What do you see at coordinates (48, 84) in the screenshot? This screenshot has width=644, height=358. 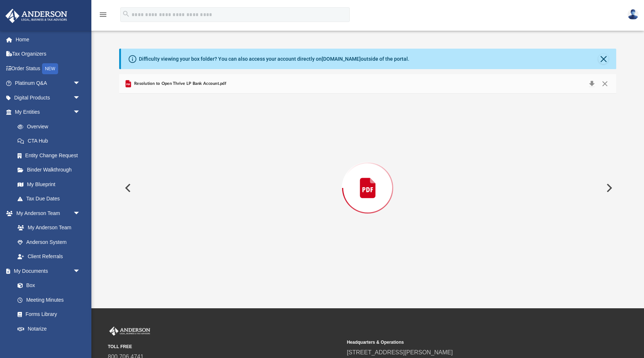 I see `a: Platinum Q&Aarrow_drop_down` at bounding box center [48, 84].